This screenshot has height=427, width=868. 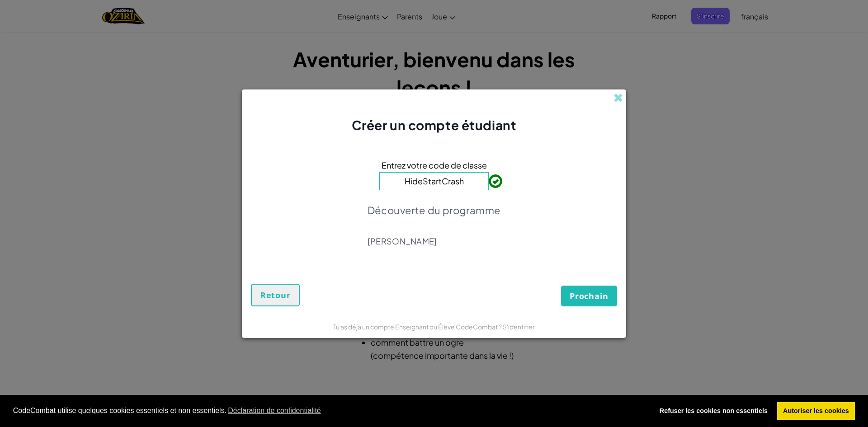 What do you see at coordinates (714, 411) in the screenshot?
I see `font: Refuser les cookies non essentiels` at bounding box center [714, 411].